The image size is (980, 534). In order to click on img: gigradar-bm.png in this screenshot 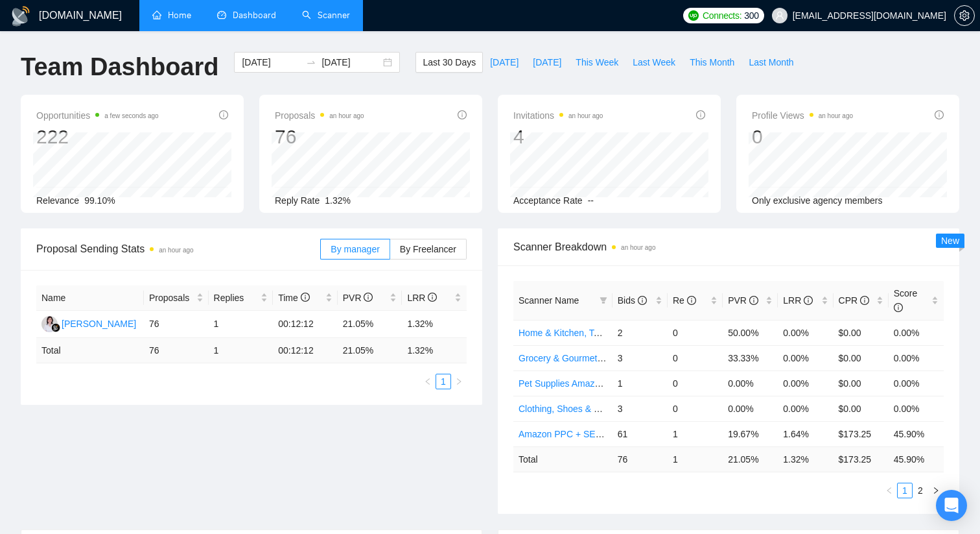, I will do `click(56, 328)`.